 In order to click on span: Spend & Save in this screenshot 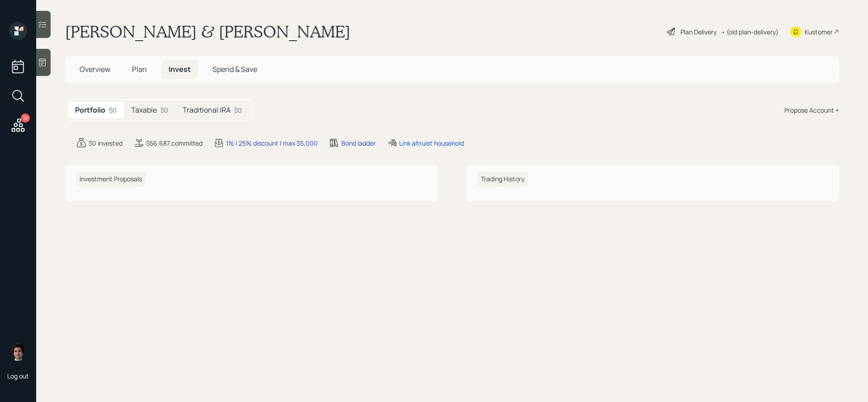, I will do `click(235, 69)`.